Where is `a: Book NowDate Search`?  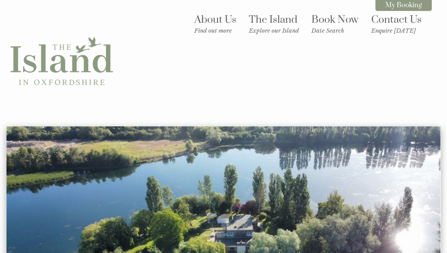 a: Book NowDate Search is located at coordinates (335, 23).